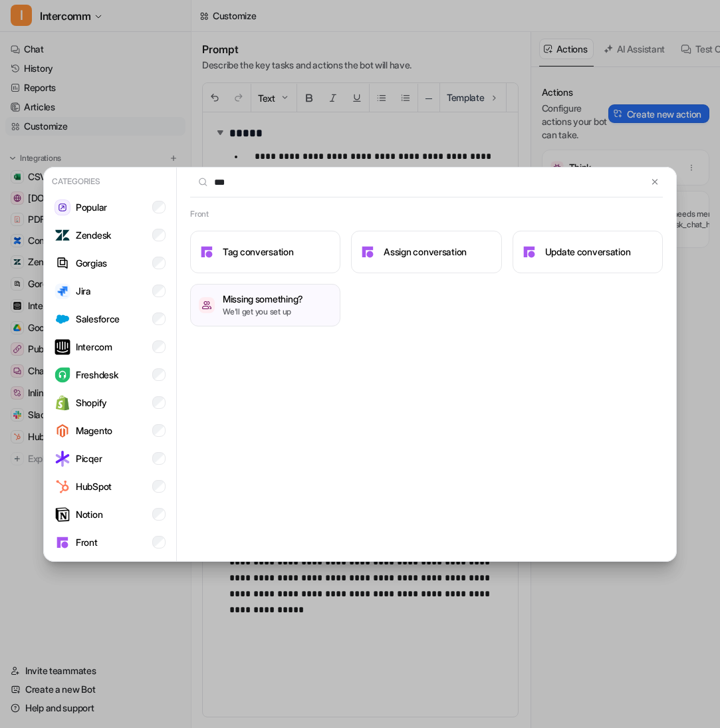 The height and width of the screenshot is (728, 720). Describe the element at coordinates (587, 251) in the screenshot. I see `h3: Update conversation` at that location.